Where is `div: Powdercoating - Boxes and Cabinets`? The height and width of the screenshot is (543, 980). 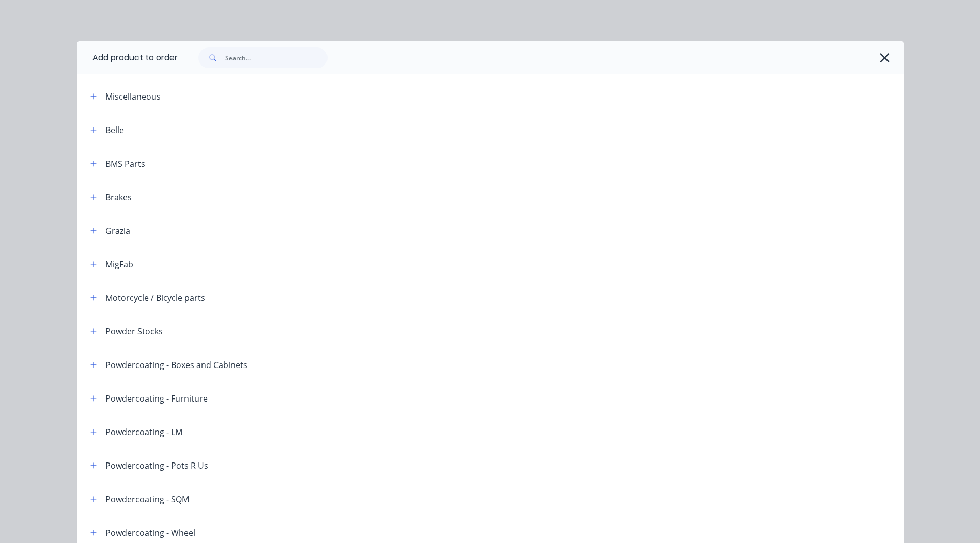 div: Powdercoating - Boxes and Cabinets is located at coordinates (176, 365).